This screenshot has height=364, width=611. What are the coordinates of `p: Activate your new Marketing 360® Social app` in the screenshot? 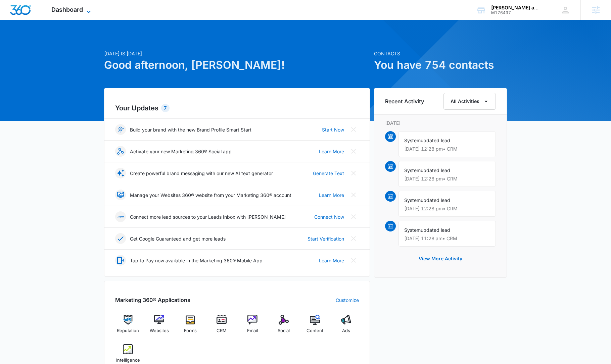 It's located at (181, 151).